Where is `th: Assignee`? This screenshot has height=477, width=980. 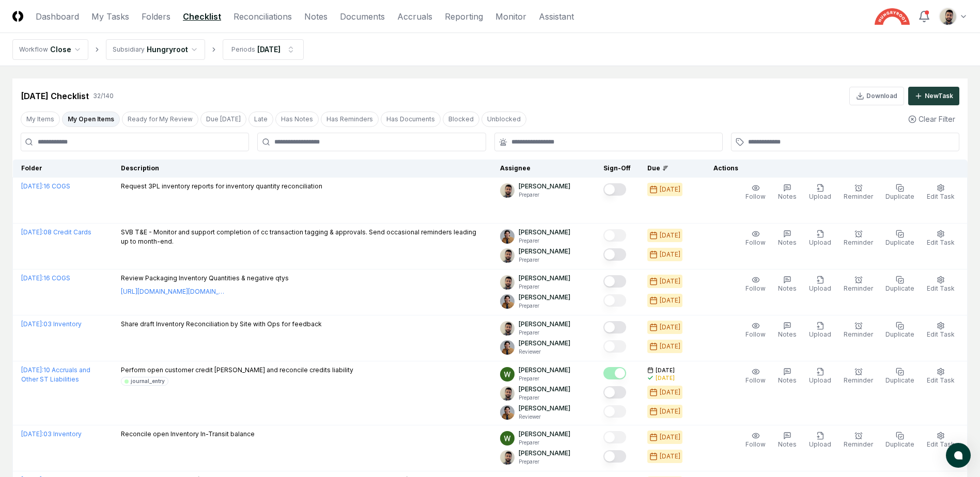 th: Assignee is located at coordinates (543, 168).